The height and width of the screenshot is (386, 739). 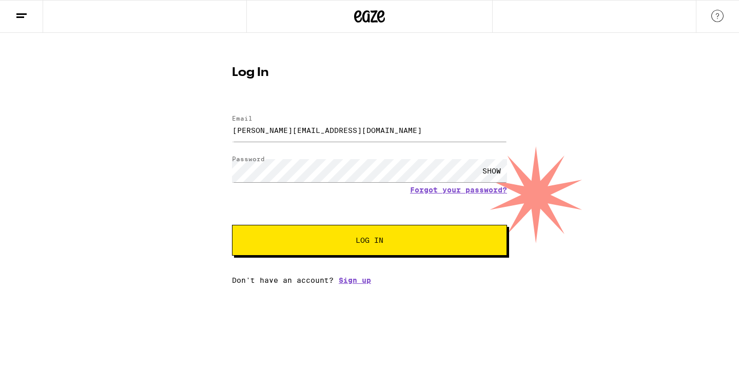 What do you see at coordinates (354, 280) in the screenshot?
I see `a: Sign up` at bounding box center [354, 280].